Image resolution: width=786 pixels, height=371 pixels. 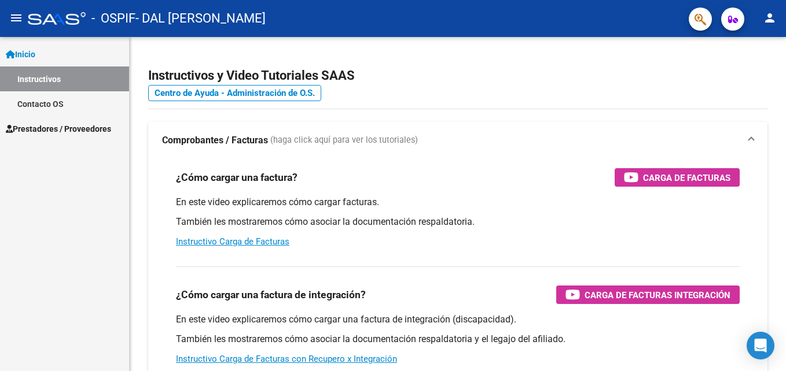 I want to click on p: También les mostraremos cómo asociar la documentación respaldatoria y el legajo del afiliado., so click(x=458, y=340).